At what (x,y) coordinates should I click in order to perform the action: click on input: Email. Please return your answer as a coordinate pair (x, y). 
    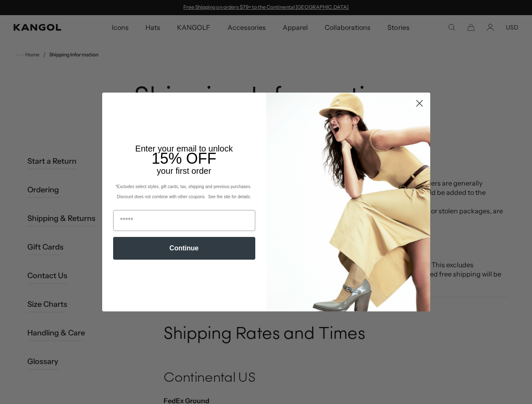
    Looking at the image, I should click on (184, 221).